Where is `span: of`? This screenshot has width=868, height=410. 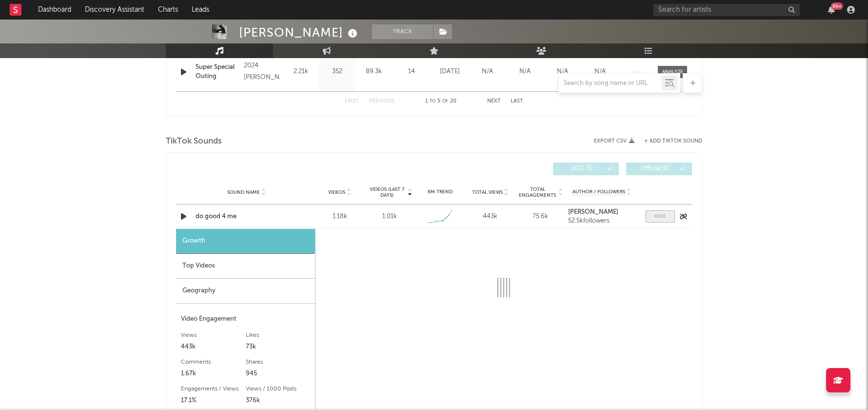
span: of is located at coordinates (445, 101).